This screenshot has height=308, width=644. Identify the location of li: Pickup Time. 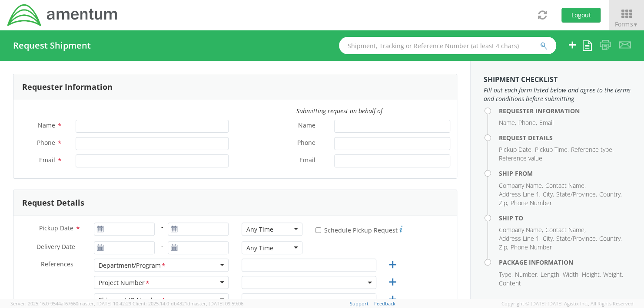
(552, 150).